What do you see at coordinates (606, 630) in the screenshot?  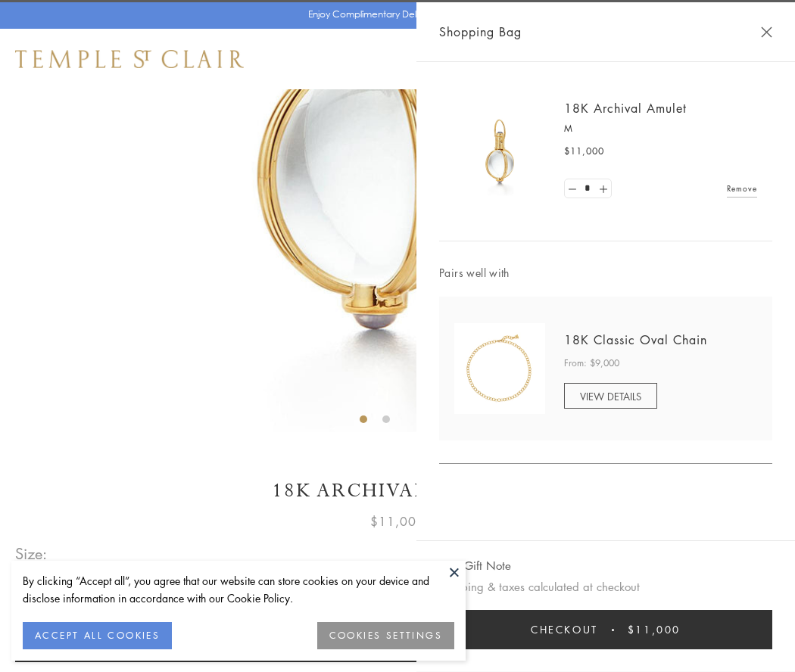 I see `button: Checkout $11,000` at bounding box center [606, 630].